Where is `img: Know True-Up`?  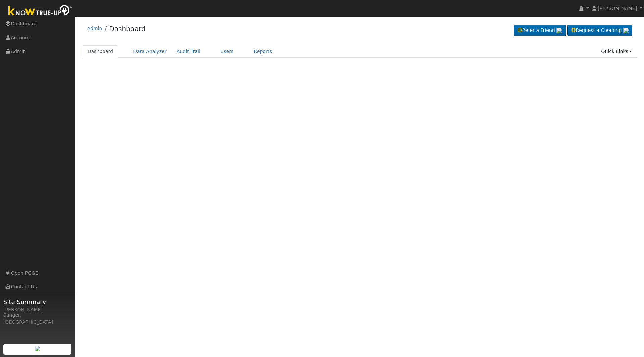
img: Know True-Up is located at coordinates (40, 11).